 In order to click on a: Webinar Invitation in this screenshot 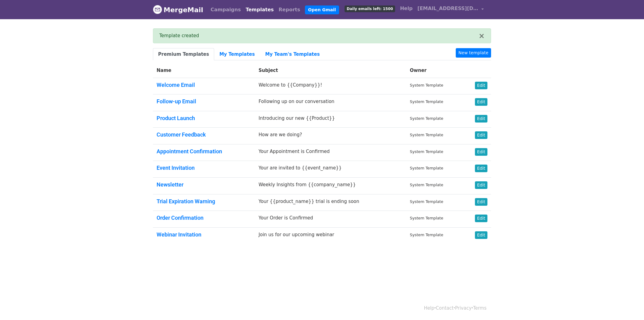, I will do `click(179, 235)`.